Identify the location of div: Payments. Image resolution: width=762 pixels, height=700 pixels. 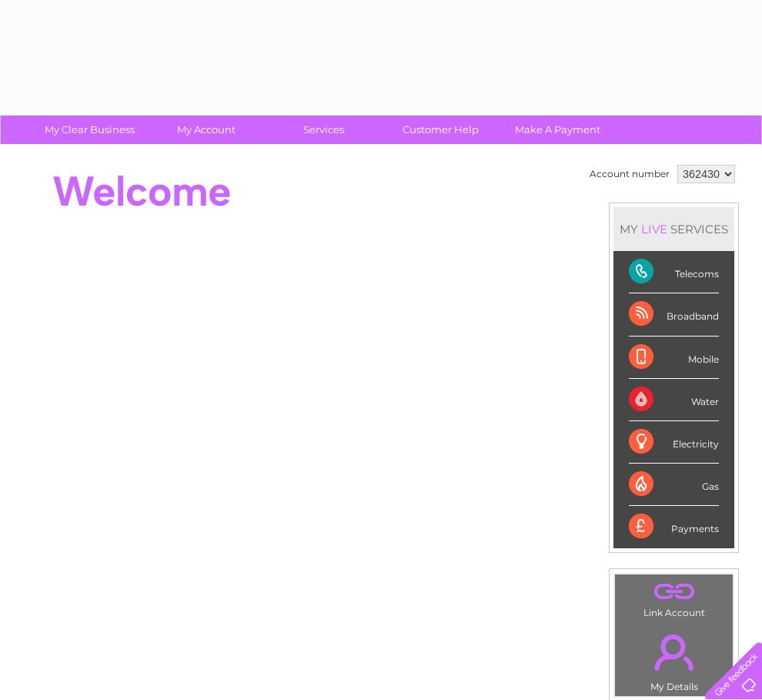
(674, 527).